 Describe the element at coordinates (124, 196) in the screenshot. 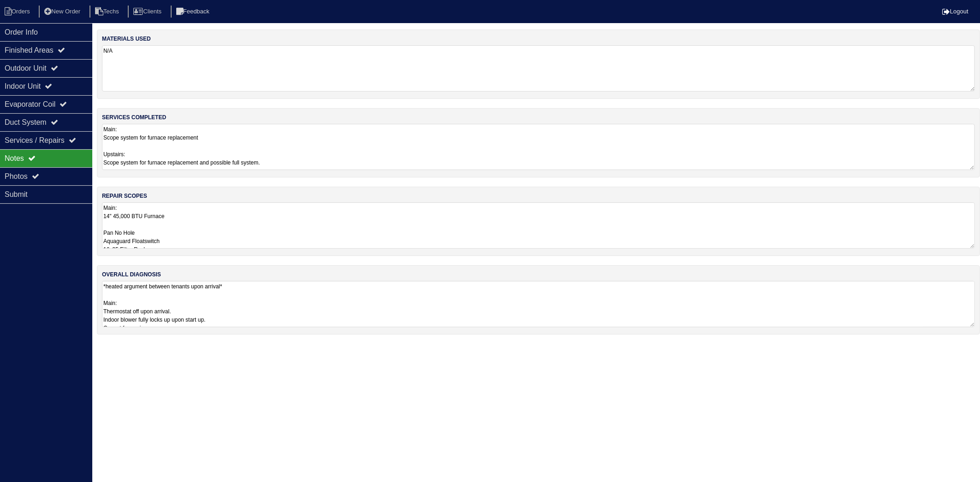

I see `label: repair scopes` at that location.